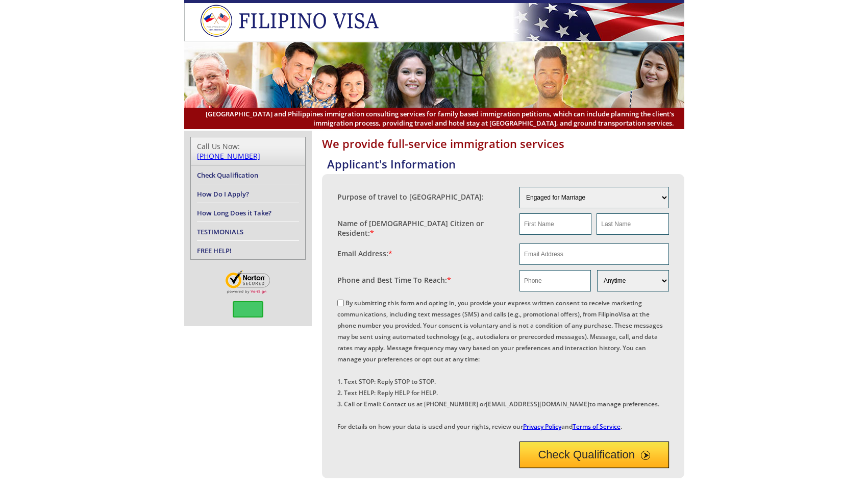 This screenshot has height=489, width=868. Describe the element at coordinates (597, 426) in the screenshot. I see `a: Terms of Service` at that location.